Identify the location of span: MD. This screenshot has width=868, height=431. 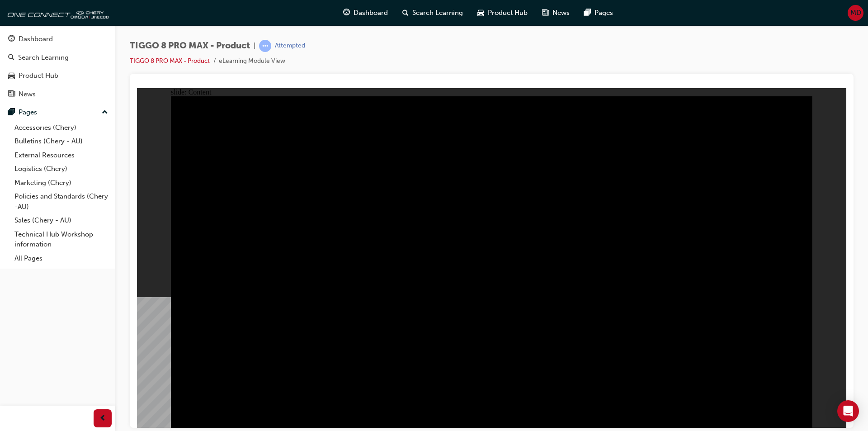
(856, 13).